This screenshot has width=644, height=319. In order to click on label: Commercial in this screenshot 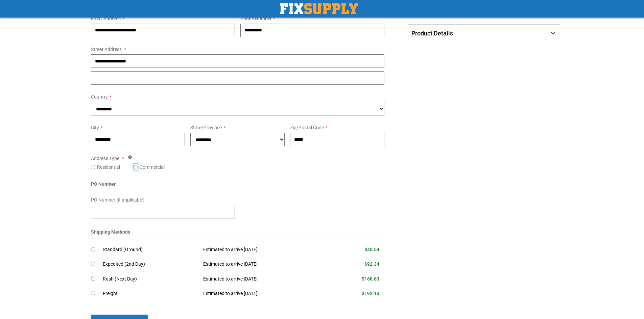, I will do `click(152, 167)`.